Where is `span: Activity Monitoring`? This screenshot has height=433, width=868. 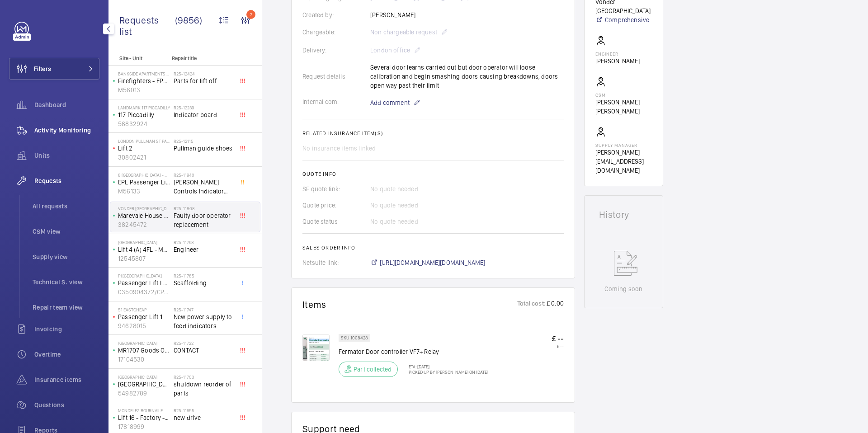
span: Activity Monitoring is located at coordinates (67, 130).